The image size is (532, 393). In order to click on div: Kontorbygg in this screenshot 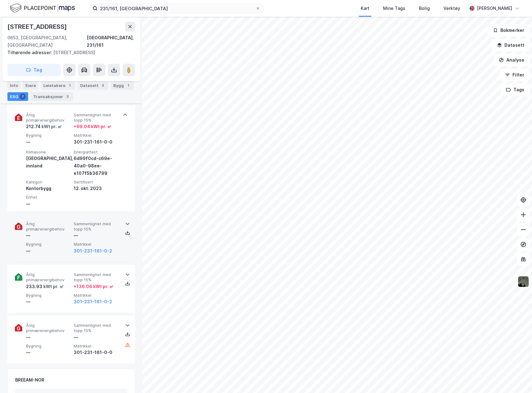, I will do `click(49, 188)`.